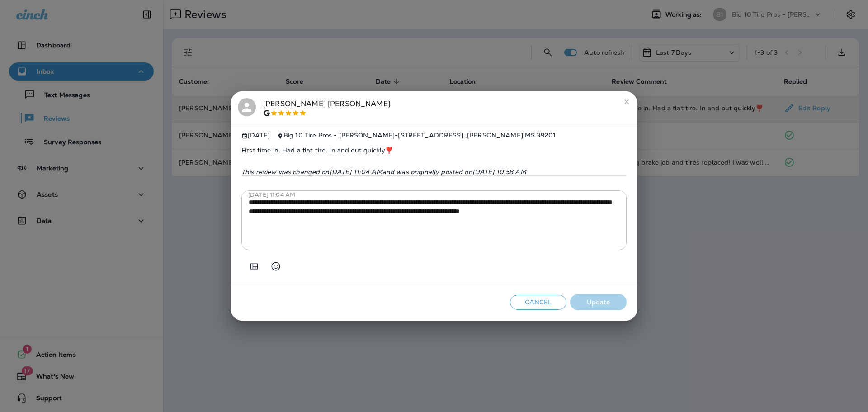  What do you see at coordinates (276, 266) in the screenshot?
I see `button: Select an emoji` at bounding box center [276, 266].